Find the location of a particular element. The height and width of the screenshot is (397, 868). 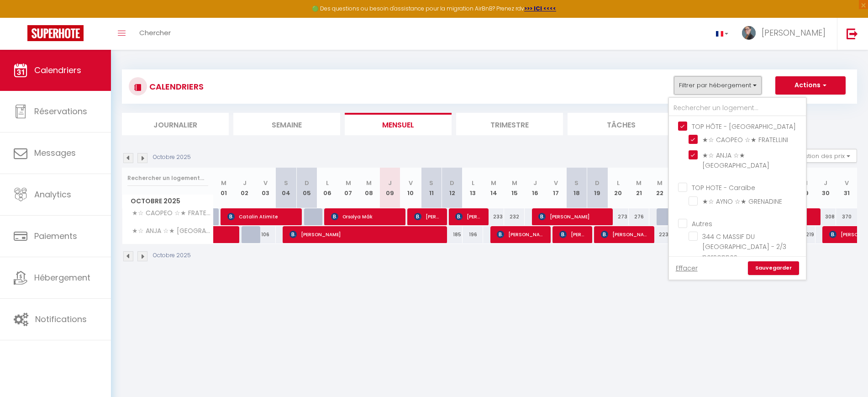

th: 14 is located at coordinates (493, 187).